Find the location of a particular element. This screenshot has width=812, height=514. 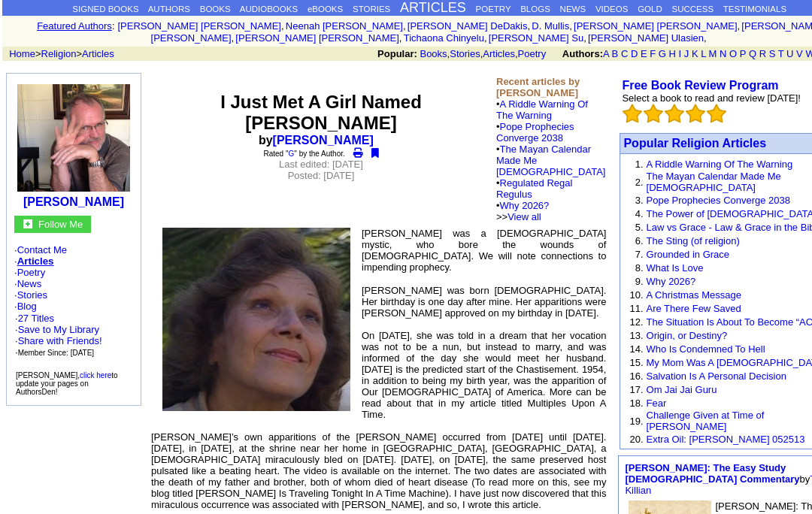

a: Follow Me is located at coordinates (60, 223).